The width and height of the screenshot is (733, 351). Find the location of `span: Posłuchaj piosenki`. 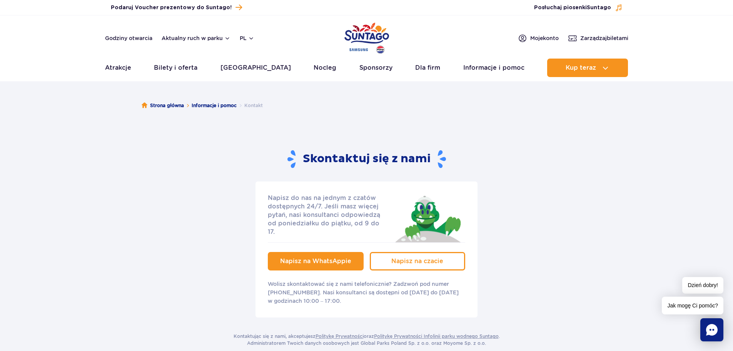

span: Posłuchaj piosenki is located at coordinates (573, 8).